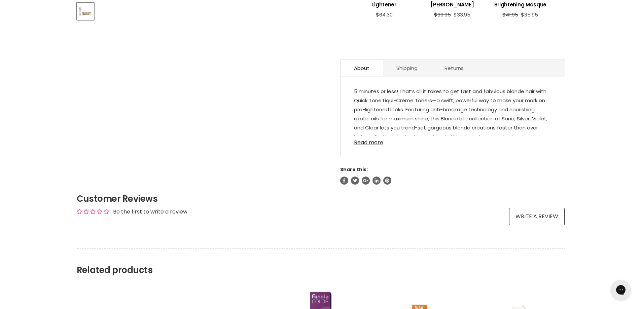 This screenshot has width=641, height=309. What do you see at coordinates (85, 11) in the screenshot?
I see `img: Joico Blonde Life Quick Tone` at bounding box center [85, 11].